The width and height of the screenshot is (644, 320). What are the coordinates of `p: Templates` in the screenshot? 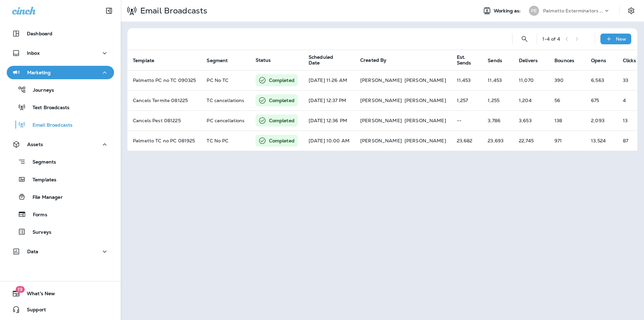 It's located at (41, 180).